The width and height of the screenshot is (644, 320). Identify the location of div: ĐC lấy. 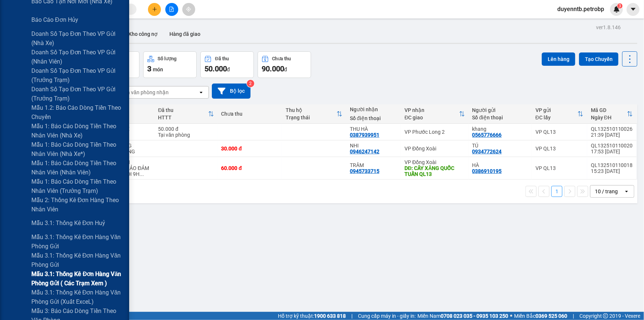
(556, 117).